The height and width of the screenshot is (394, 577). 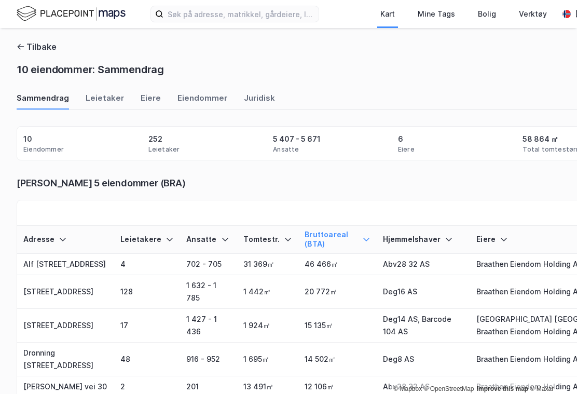 What do you see at coordinates (297, 139) in the screenshot?
I see `div: 5 407 - 5 671` at bounding box center [297, 139].